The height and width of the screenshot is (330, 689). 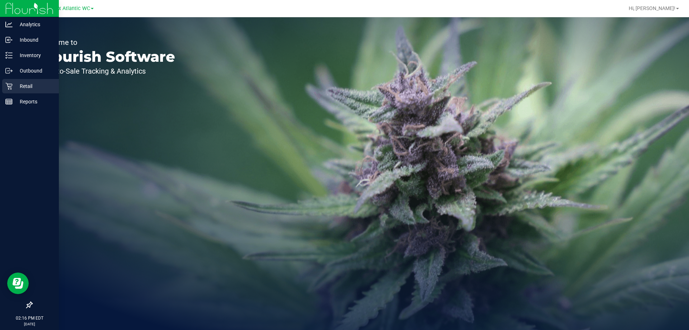 What do you see at coordinates (9, 86) in the screenshot?
I see `inline-svg: Retail` at bounding box center [9, 86].